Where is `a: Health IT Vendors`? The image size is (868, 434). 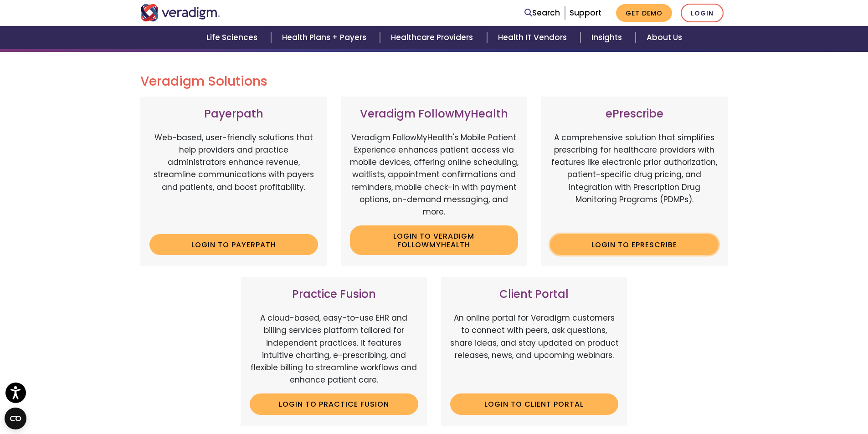
a: Health IT Vendors is located at coordinates (533, 38).